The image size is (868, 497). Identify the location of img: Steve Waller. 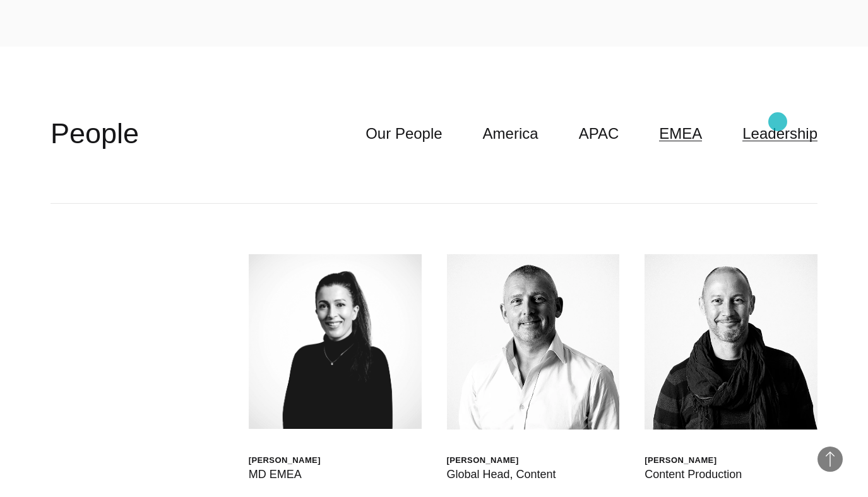
(533, 341).